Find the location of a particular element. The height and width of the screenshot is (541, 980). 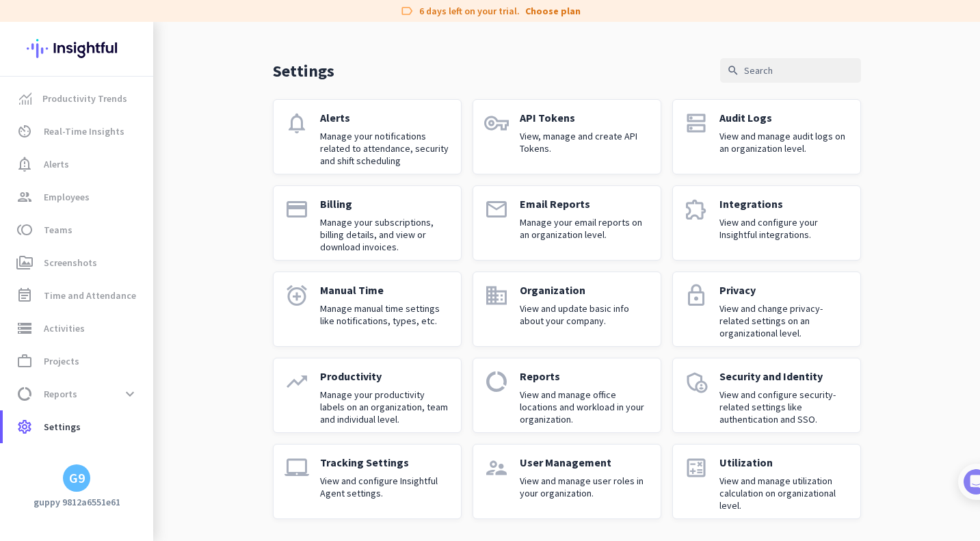

img: menu-item is located at coordinates (25, 99).